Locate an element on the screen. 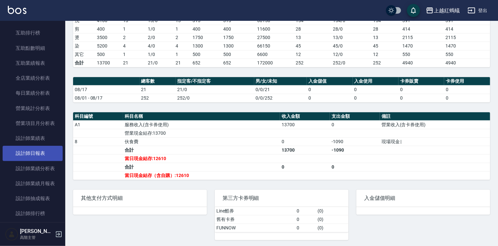 The image size is (498, 246). a: 設計師排行榜 is located at coordinates (33, 214).